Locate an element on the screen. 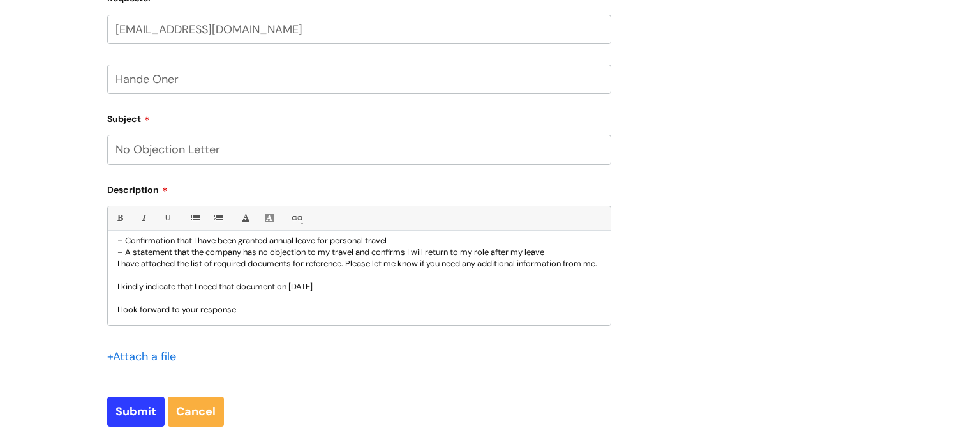 The height and width of the screenshot is (444, 980). p: I look forward to your response is located at coordinates (359, 310).